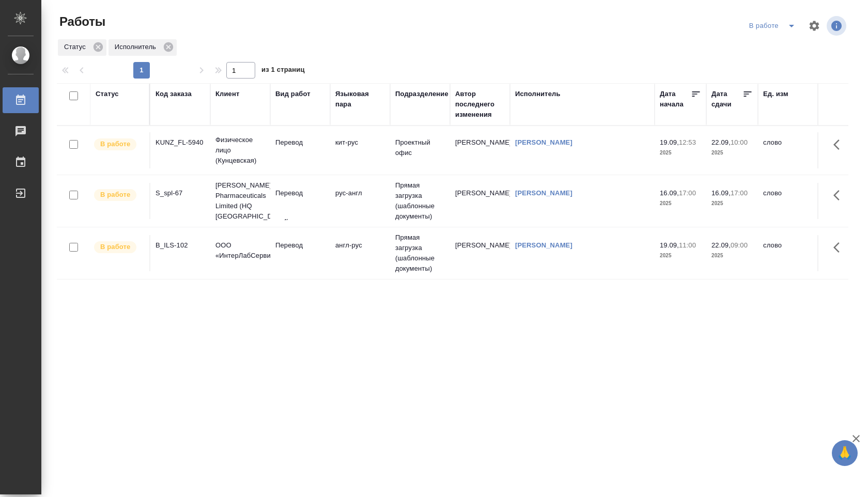  I want to click on p: Физическое лицо (Кунцевская), so click(240, 150).